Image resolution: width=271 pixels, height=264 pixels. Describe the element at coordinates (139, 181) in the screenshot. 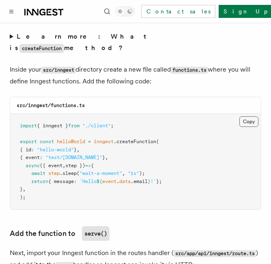

I see `span: .email` at that location.